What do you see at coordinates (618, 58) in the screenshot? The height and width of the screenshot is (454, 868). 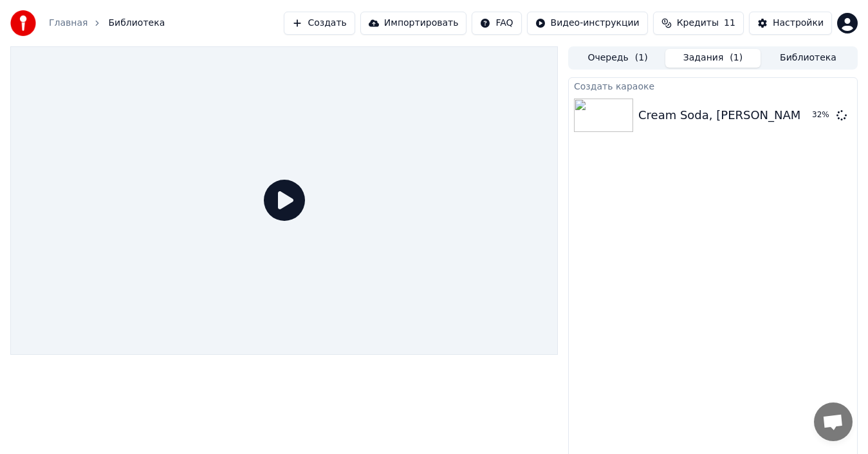 I see `button: Очередь` at bounding box center [618, 58].